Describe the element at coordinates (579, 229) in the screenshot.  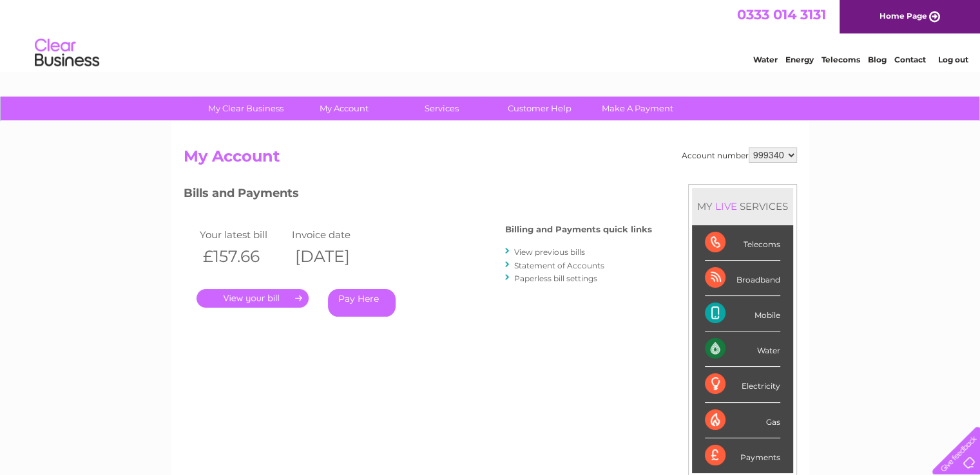
I see `h4: Billing and Payments quick links` at that location.